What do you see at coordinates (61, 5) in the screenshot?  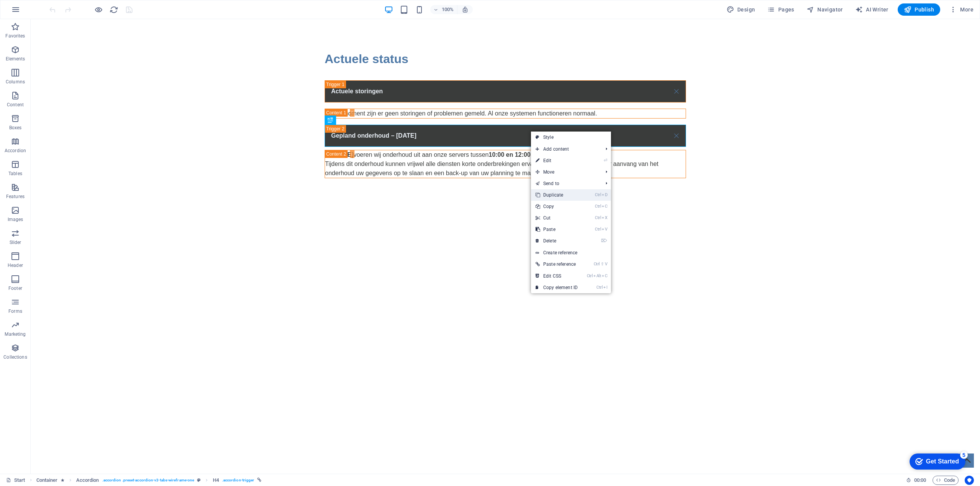 I see `div: 5` at bounding box center [61, 5].